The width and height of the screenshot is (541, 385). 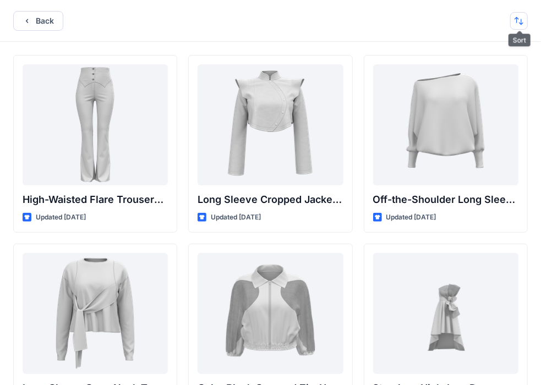 What do you see at coordinates (445, 125) in the screenshot?
I see `a: Off-the-Shoulder Long Sleeve Top` at bounding box center [445, 125].